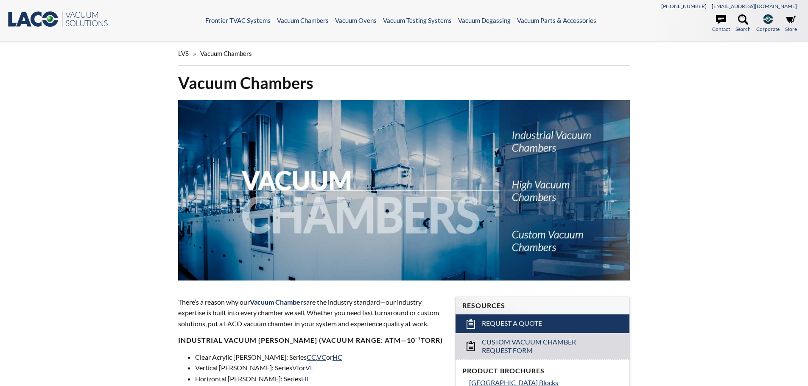  What do you see at coordinates (321, 357) in the screenshot?
I see `a: VC` at bounding box center [321, 357].